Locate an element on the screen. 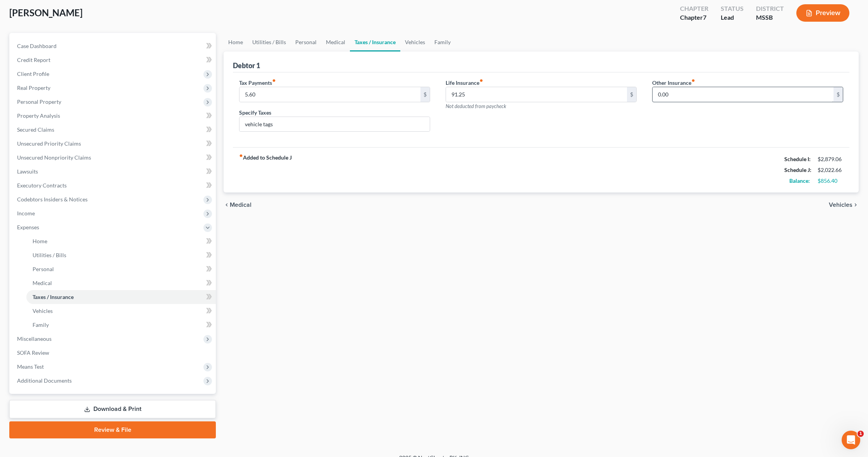 This screenshot has height=457, width=868. span: Real Property is located at coordinates (34, 87).